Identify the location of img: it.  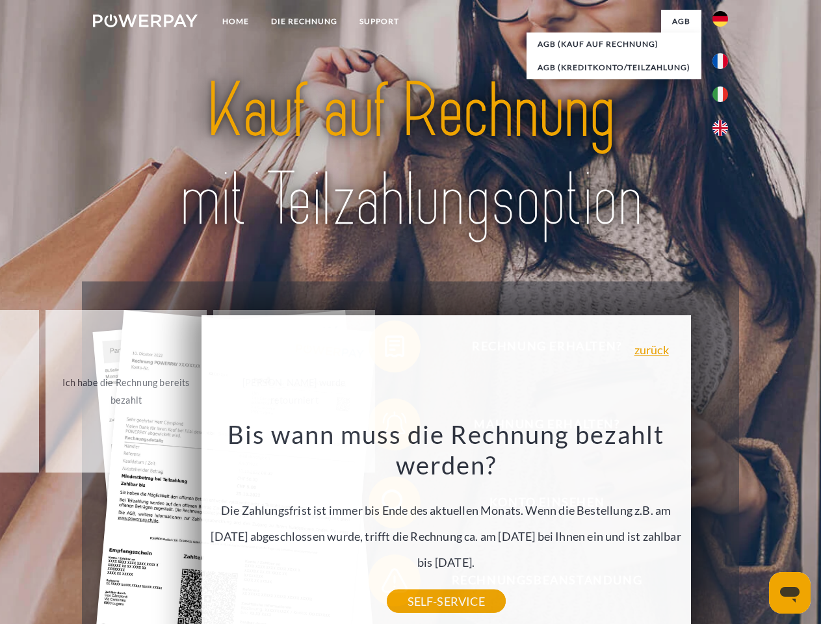
(720, 94).